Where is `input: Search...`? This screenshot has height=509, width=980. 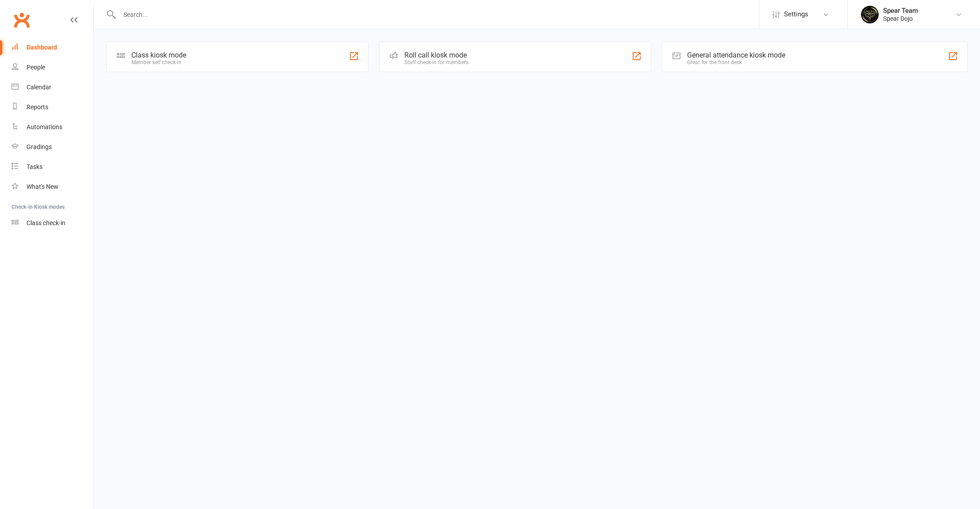 input: Search... is located at coordinates (438, 15).